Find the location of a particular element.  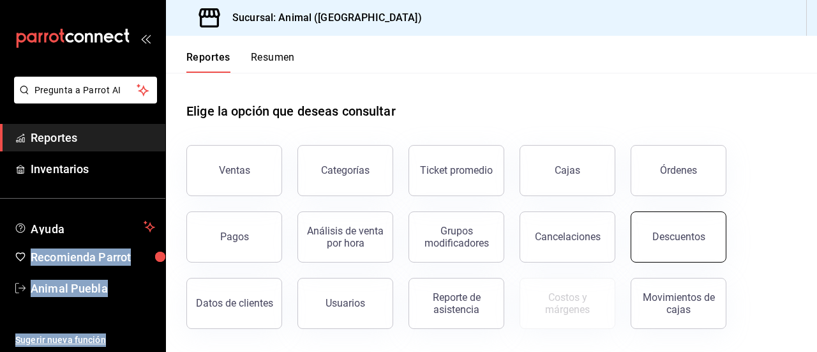

div: navigation tabs is located at coordinates (241, 62).